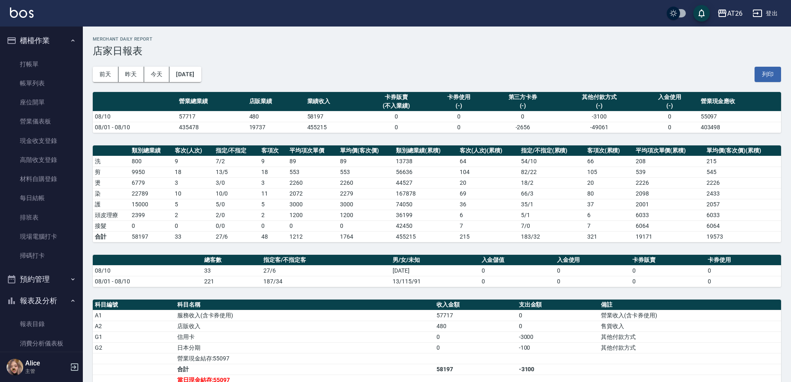 This screenshot has width=791, height=382. What do you see at coordinates (609, 226) in the screenshot?
I see `td: 7` at bounding box center [609, 226].